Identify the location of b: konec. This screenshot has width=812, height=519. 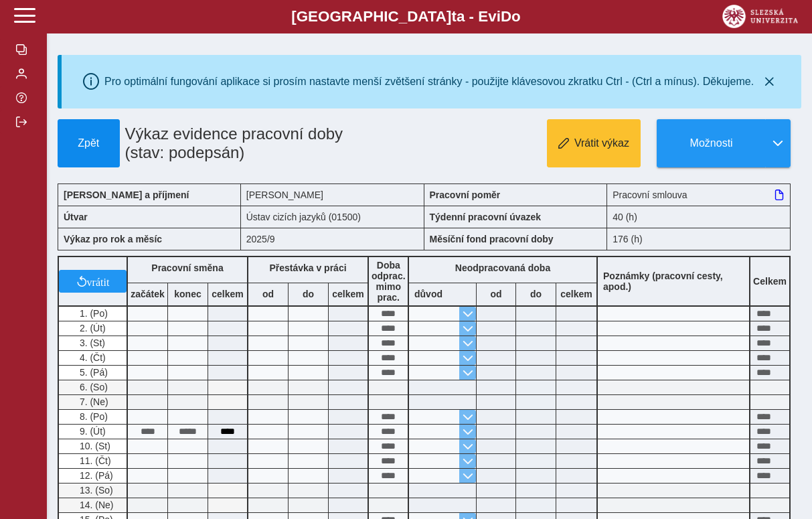
(188, 294).